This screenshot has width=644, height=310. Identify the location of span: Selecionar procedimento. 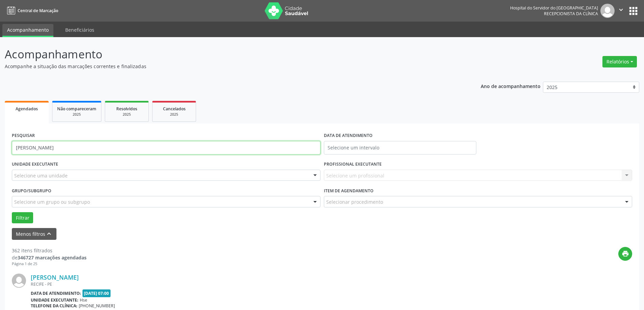
(355, 202).